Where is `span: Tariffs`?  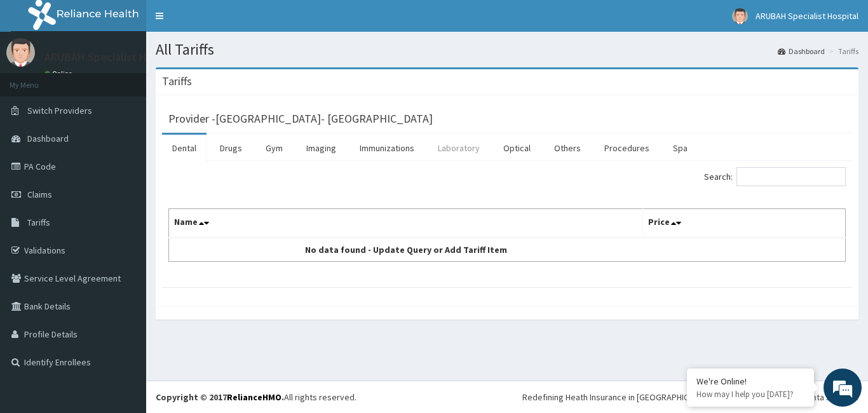 span: Tariffs is located at coordinates (39, 222).